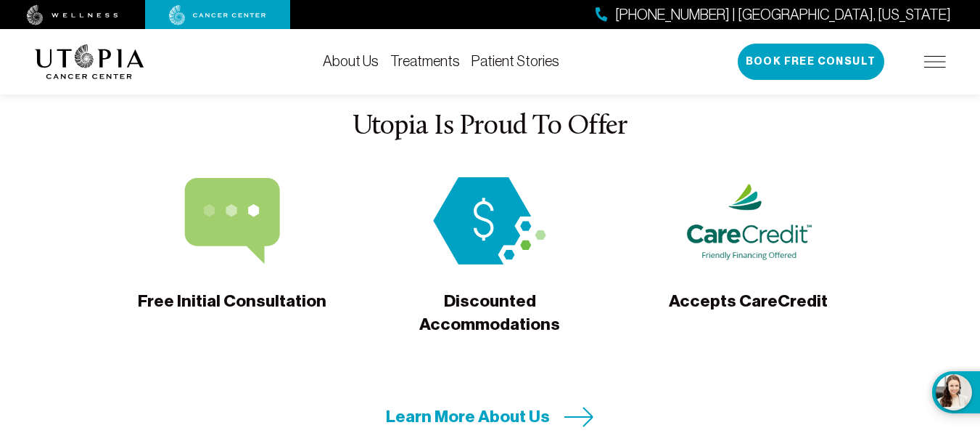 The image size is (980, 441). Describe the element at coordinates (232, 220) in the screenshot. I see `img: Free Initial Consultation` at that location.